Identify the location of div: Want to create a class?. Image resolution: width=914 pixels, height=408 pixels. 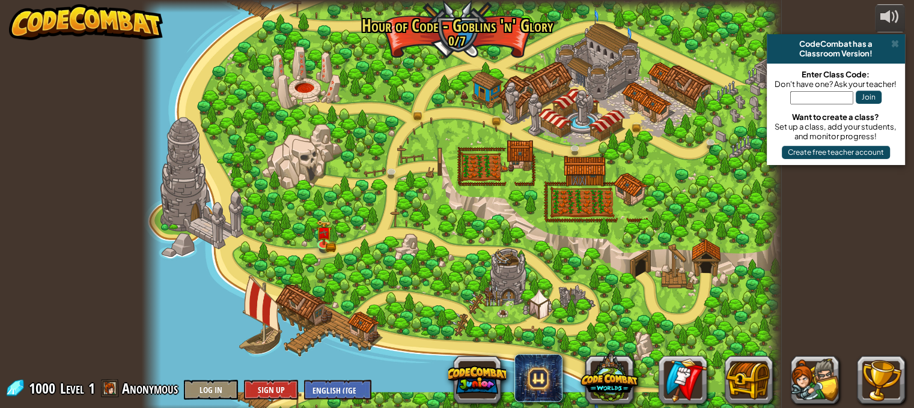
(836, 117).